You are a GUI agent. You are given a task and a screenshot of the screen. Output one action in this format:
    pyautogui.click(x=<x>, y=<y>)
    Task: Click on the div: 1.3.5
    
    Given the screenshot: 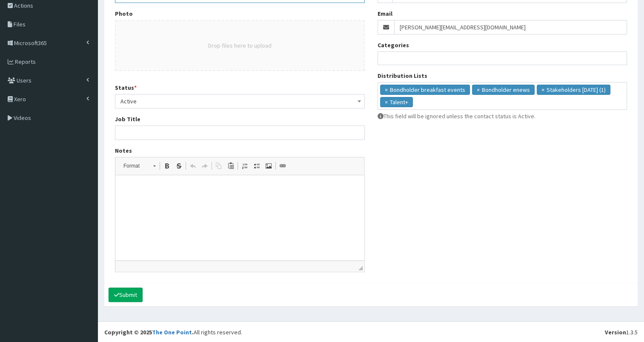 What is the action you would take?
    pyautogui.click(x=621, y=332)
    